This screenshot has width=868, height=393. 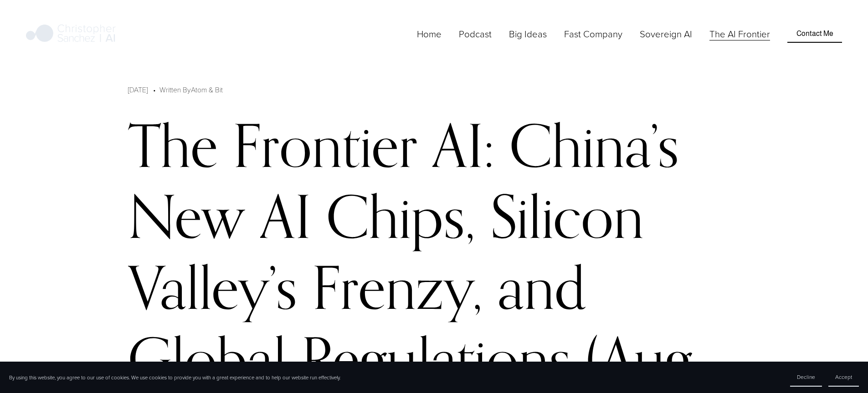 What do you see at coordinates (429, 34) in the screenshot?
I see `a: Home` at bounding box center [429, 34].